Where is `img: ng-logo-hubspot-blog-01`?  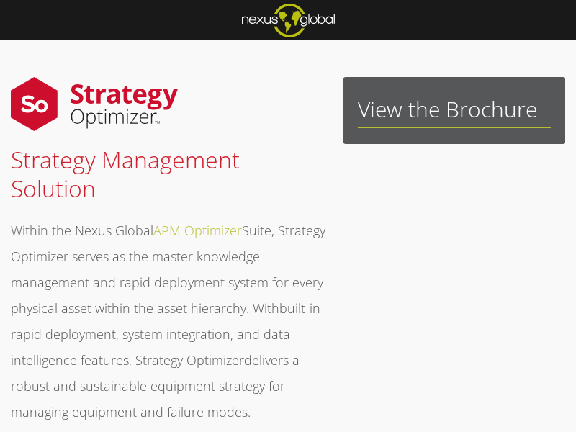 img: ng-logo-hubspot-blog-01 is located at coordinates (288, 20).